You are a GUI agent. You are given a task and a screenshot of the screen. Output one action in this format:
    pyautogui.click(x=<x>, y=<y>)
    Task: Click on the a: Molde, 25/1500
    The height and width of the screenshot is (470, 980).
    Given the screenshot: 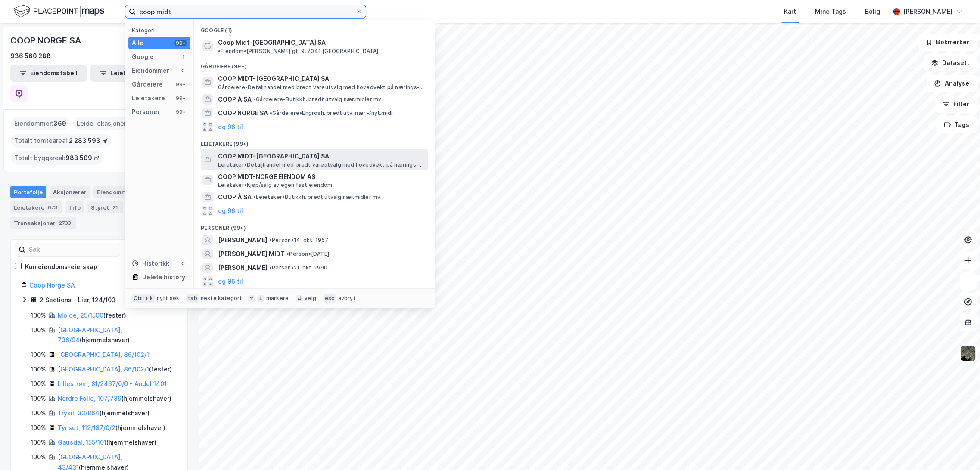 What is the action you would take?
    pyautogui.click(x=81, y=315)
    